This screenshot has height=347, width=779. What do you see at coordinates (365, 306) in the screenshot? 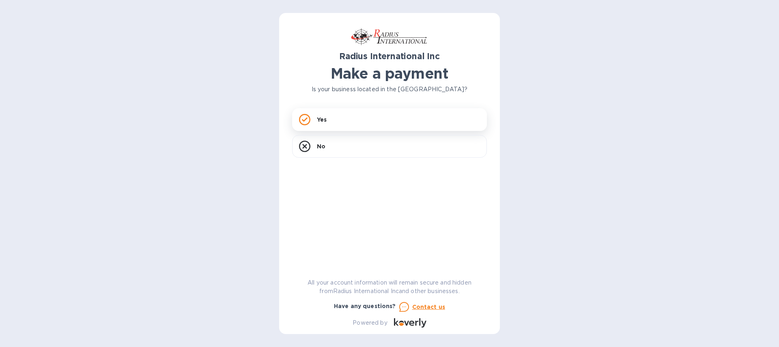
I see `b: Have any questions?` at bounding box center [365, 306].